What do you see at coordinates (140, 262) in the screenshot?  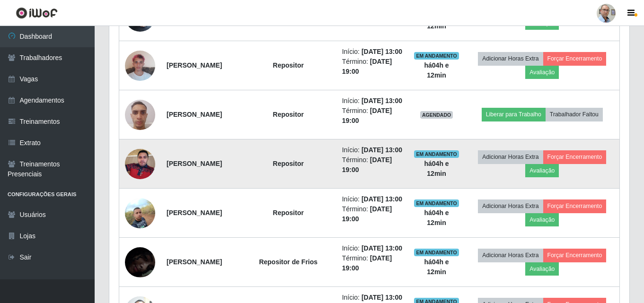 I see `img: 1757457888035.jpeg` at bounding box center [140, 262].